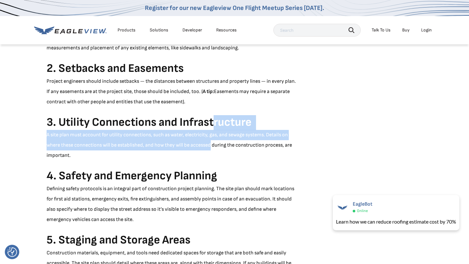  What do you see at coordinates (118, 240) in the screenshot?
I see `strong: 5. Staging and Storage Areas` at bounding box center [118, 240].